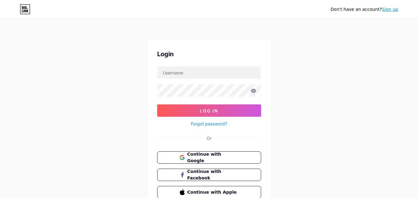 This screenshot has width=418, height=198. What do you see at coordinates (212, 158) in the screenshot?
I see `span: Continue with Google` at bounding box center [212, 158].